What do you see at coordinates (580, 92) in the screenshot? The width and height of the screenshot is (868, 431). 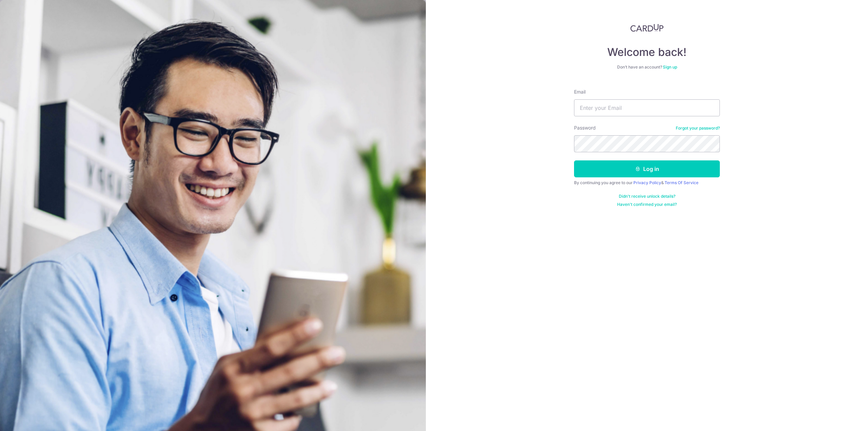 I see `label: Email` at bounding box center [580, 92].